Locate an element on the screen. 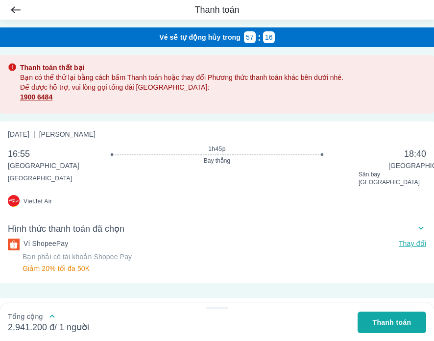  p: Giảm 20% tối đa 50K is located at coordinates (224, 268).